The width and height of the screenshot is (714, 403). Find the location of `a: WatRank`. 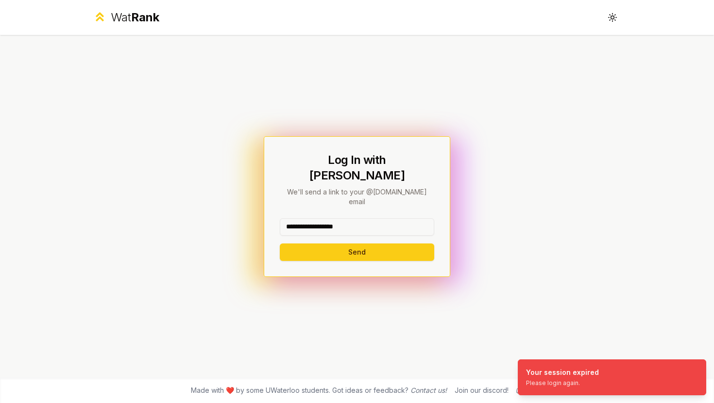

a: WatRank is located at coordinates (126, 17).